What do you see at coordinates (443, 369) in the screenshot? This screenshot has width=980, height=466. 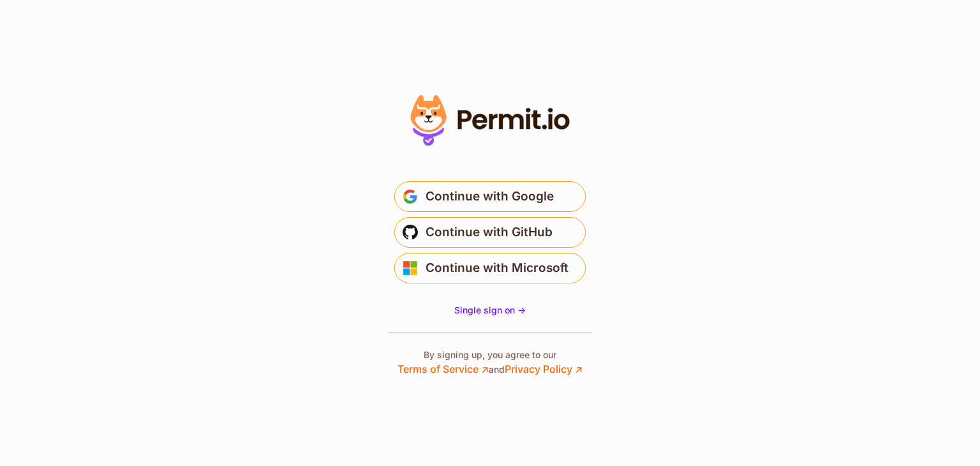 I see `a: Terms of Service ↗` at bounding box center [443, 369].